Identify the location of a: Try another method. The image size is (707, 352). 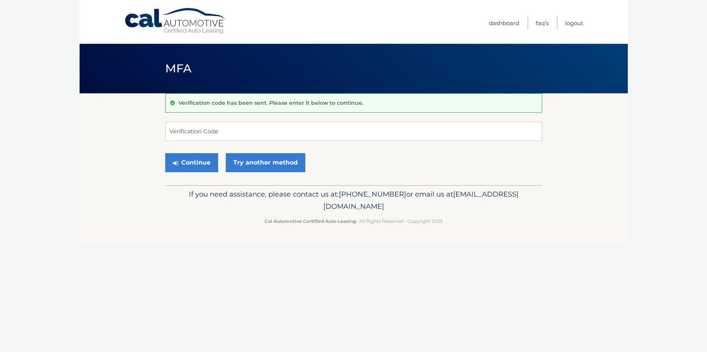
(265, 163).